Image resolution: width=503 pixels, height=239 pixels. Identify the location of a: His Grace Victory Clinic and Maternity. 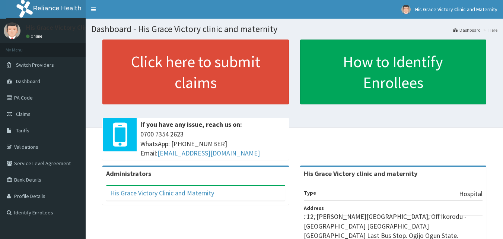
(162, 192).